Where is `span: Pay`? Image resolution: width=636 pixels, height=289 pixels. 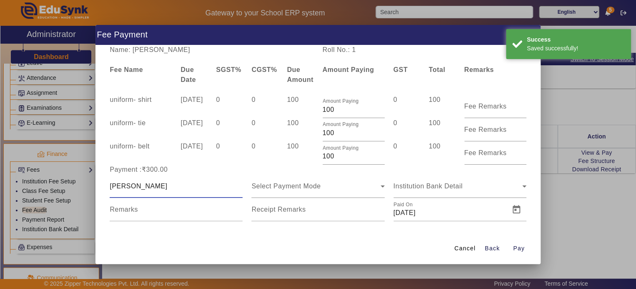
span: Pay is located at coordinates (519, 249).